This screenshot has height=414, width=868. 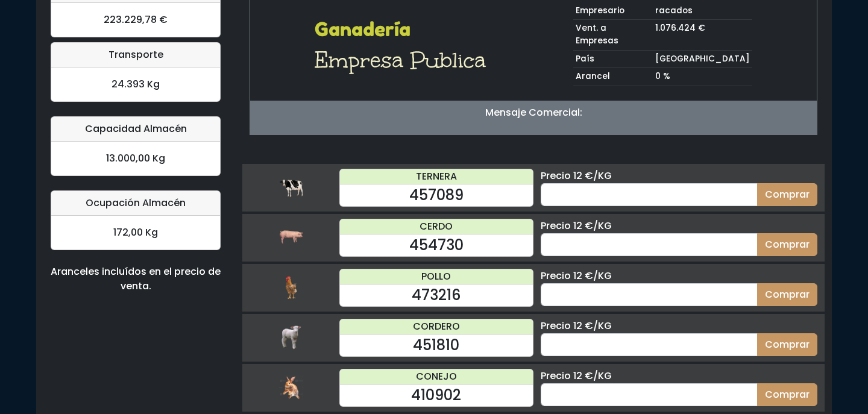 What do you see at coordinates (613, 77) in the screenshot?
I see `td: Arancel` at bounding box center [613, 77].